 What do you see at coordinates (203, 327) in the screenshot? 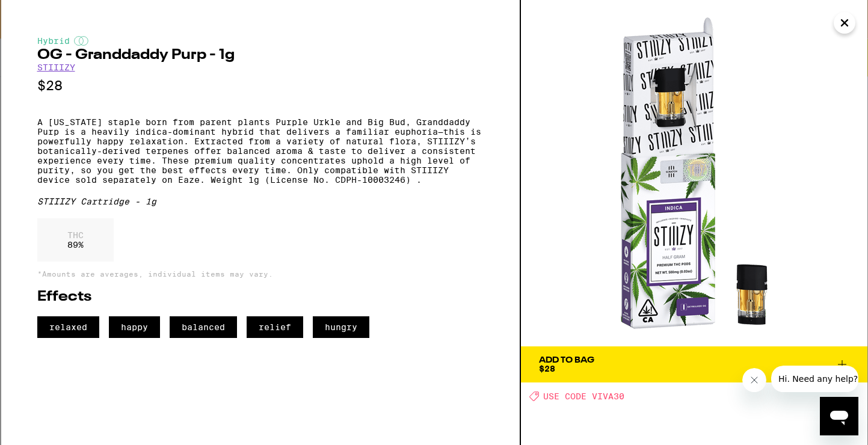
I see `span: balanced` at bounding box center [203, 327].